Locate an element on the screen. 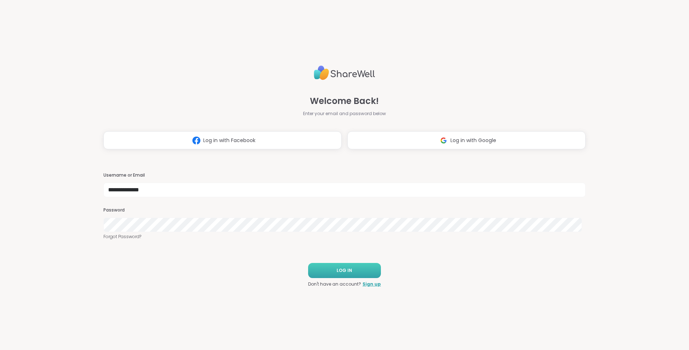 Image resolution: width=689 pixels, height=350 pixels. button: Log in with Google is located at coordinates (466, 140).